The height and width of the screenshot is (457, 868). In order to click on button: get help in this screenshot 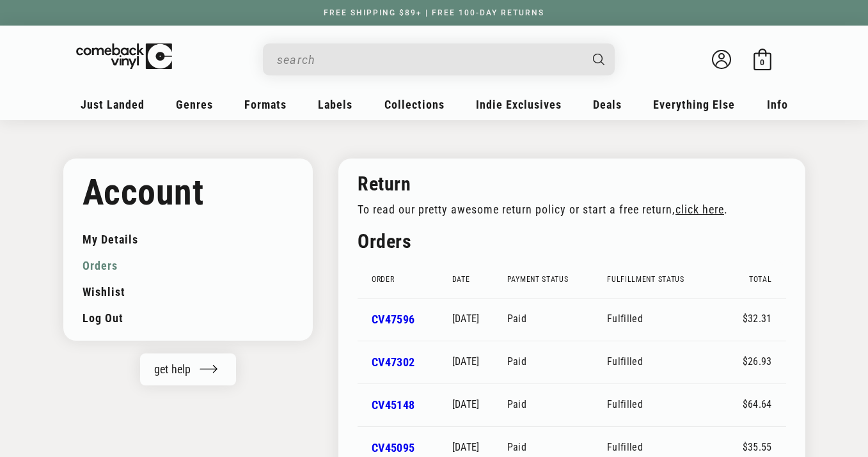, I will do `click(188, 369)`.